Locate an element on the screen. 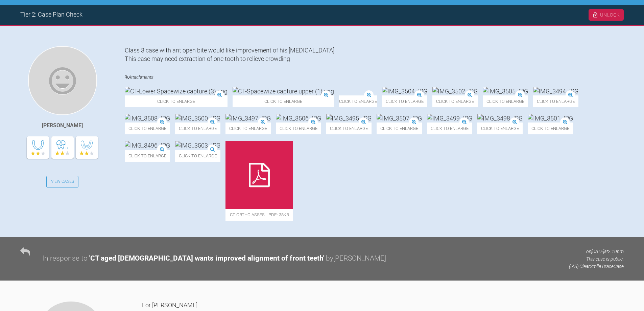 This screenshot has width=644, height=311. span: CT ortho asses….pdf - 38KB is located at coordinates (259, 215).